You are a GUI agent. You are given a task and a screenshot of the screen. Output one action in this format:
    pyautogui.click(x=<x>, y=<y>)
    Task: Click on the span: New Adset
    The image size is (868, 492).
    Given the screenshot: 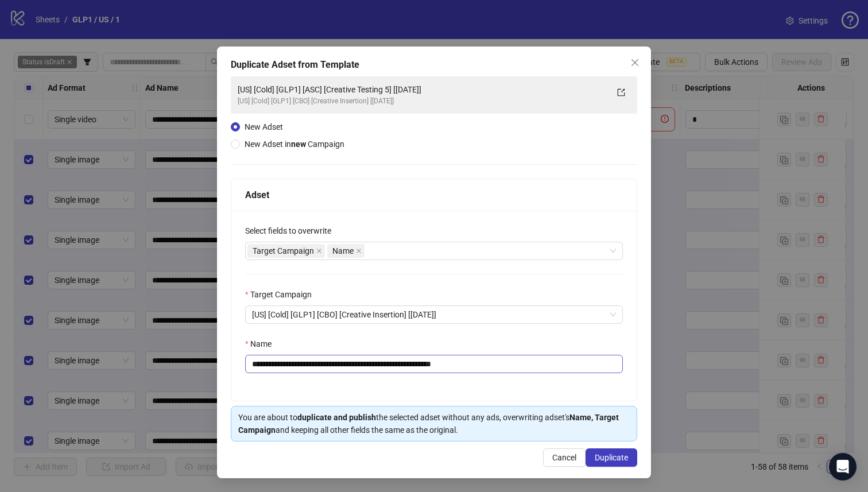 What is the action you would take?
    pyautogui.click(x=264, y=127)
    